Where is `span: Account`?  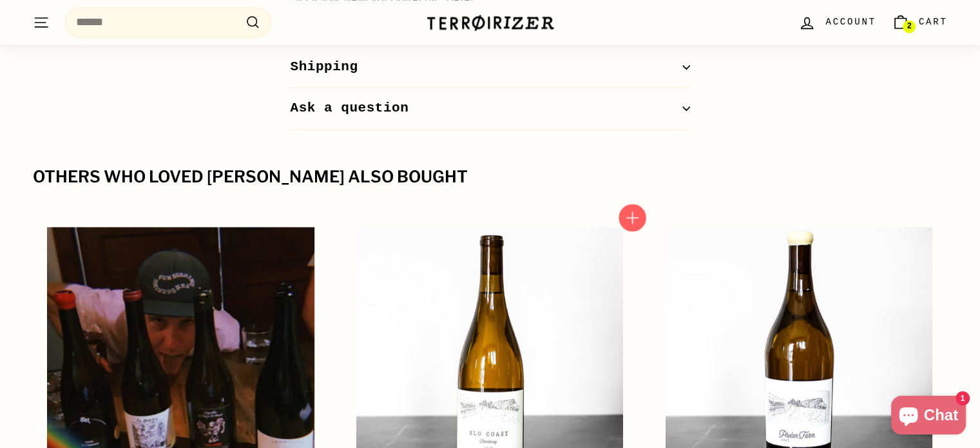
span: Account is located at coordinates (851, 22).